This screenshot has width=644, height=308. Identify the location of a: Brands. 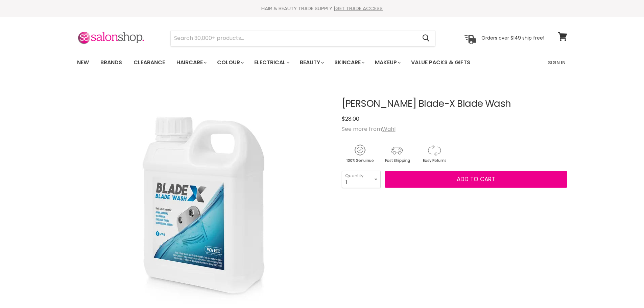
(111, 62).